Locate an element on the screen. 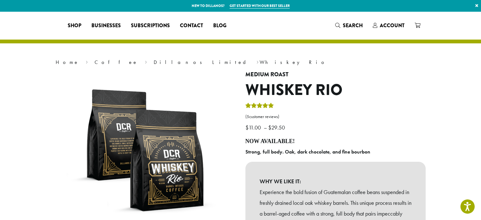 The height and width of the screenshot is (220, 481). span: Search is located at coordinates (352, 25).